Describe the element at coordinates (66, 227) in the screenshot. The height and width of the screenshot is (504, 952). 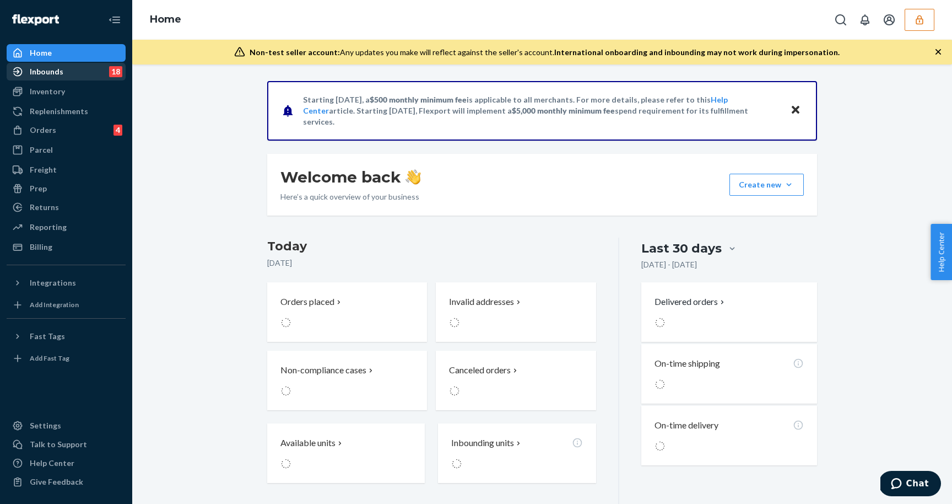
I see `a: Reporting` at that location.